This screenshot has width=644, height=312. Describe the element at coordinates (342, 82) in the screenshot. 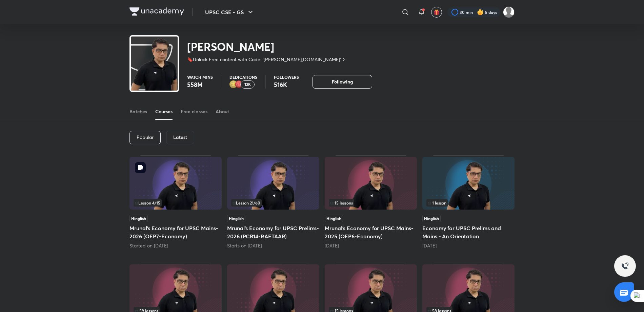

I see `span: Following` at that location.